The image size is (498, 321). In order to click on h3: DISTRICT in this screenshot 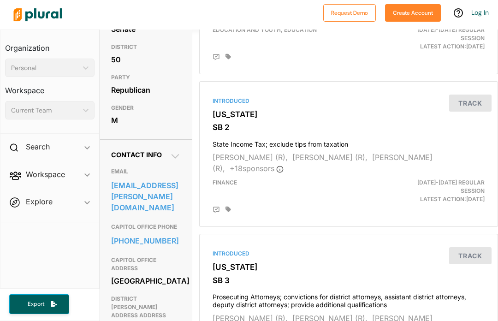, I will do `click(146, 47)`.